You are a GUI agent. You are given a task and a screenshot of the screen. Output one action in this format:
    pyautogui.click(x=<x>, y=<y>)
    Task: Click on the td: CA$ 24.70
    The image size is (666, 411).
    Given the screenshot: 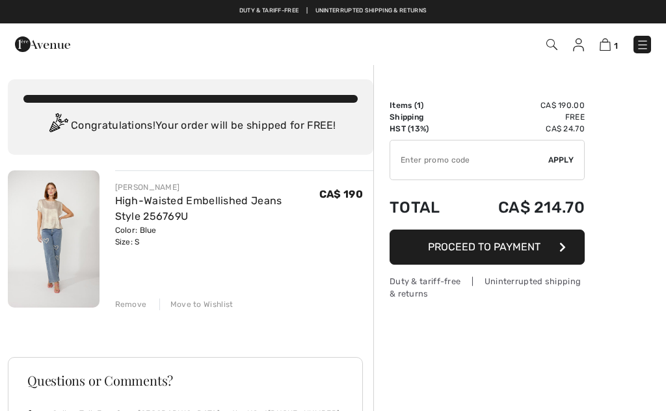 What is the action you would take?
    pyautogui.click(x=523, y=129)
    